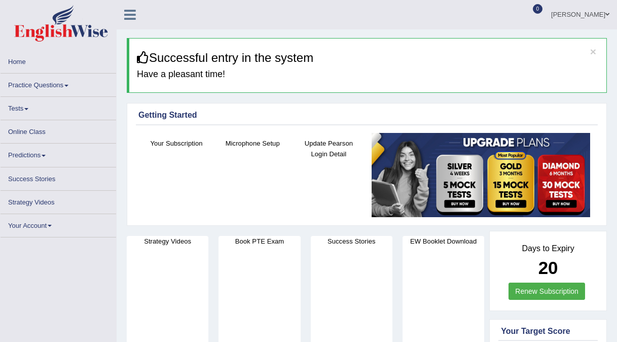  I want to click on a: Home, so click(58, 60).